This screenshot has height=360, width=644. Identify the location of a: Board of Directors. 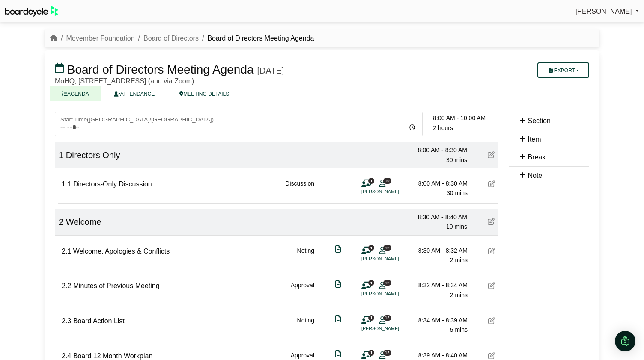
(171, 38).